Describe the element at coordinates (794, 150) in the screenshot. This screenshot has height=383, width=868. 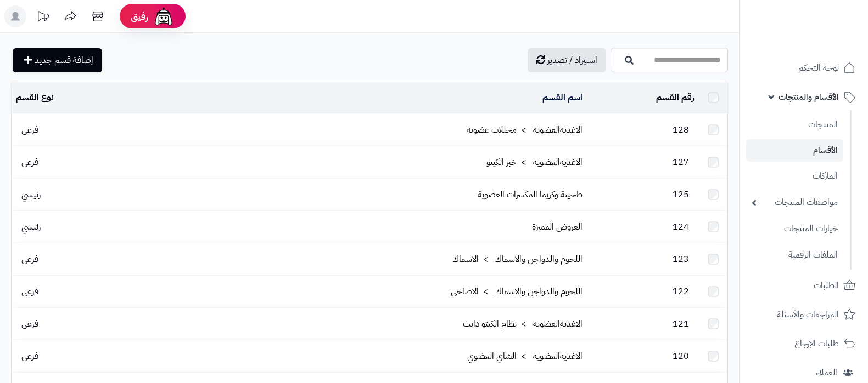
I see `a: الأقسام` at that location.